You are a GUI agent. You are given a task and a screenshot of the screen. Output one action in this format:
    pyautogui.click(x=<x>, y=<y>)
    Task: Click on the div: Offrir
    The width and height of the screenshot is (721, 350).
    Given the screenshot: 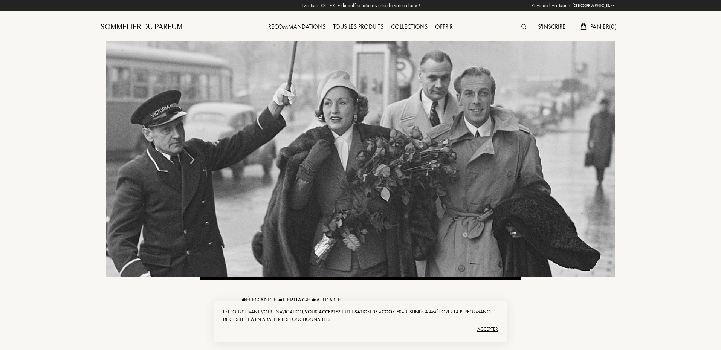 What is the action you would take?
    pyautogui.click(x=444, y=27)
    